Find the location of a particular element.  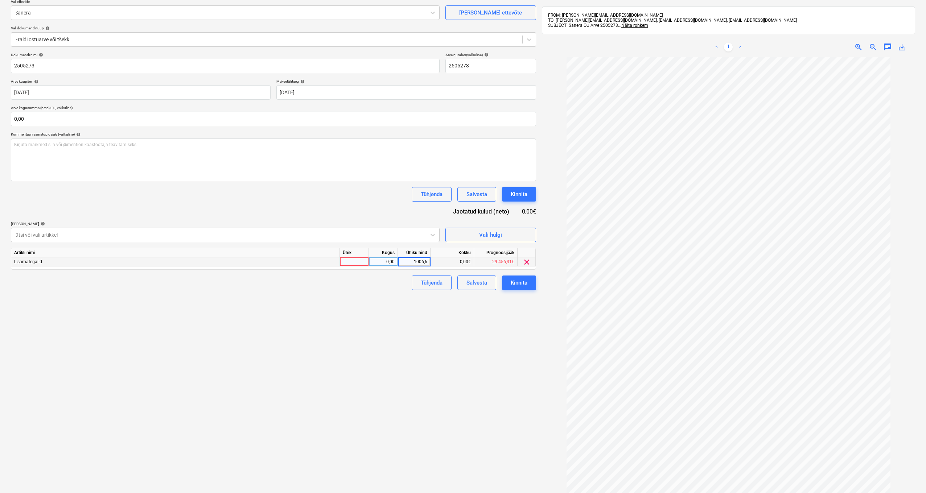

span: Näita rohkem is located at coordinates (635, 25).